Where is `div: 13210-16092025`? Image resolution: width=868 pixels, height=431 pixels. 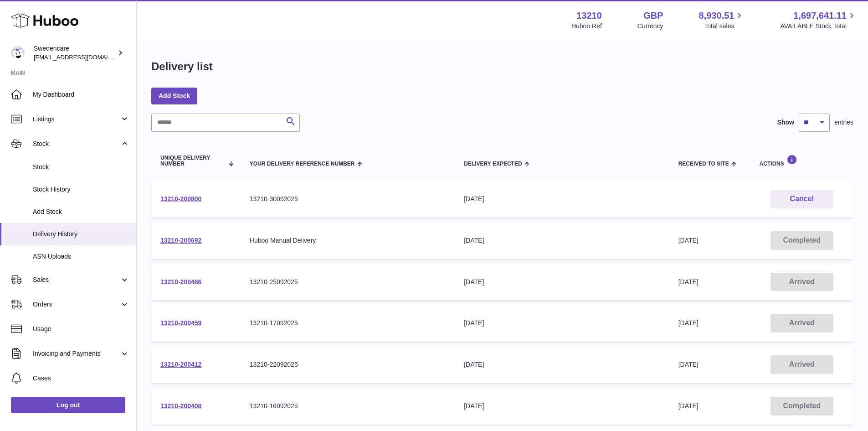
div: 13210-16092025 is located at coordinates (348, 406).